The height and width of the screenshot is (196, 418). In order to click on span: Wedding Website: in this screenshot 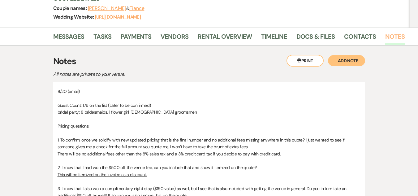, I will do `click(74, 17)`.